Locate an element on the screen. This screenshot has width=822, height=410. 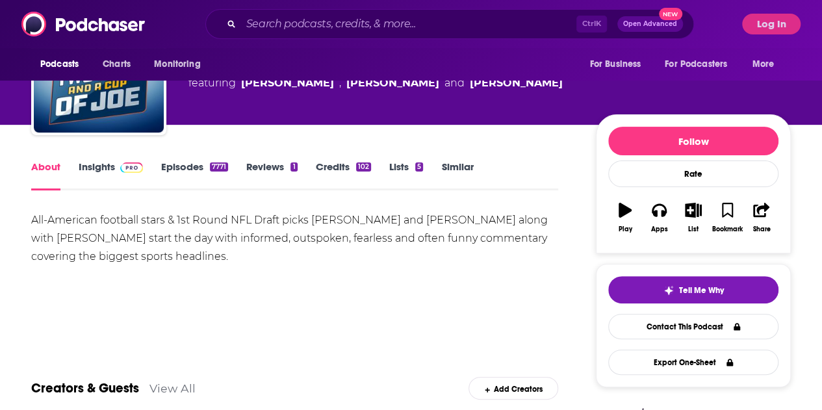
a: Contact This Podcast is located at coordinates (693, 326).